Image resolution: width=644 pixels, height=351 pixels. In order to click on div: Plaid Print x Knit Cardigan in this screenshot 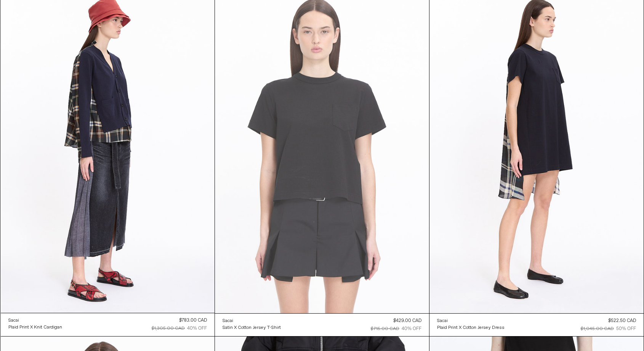, I will do `click(35, 327)`.